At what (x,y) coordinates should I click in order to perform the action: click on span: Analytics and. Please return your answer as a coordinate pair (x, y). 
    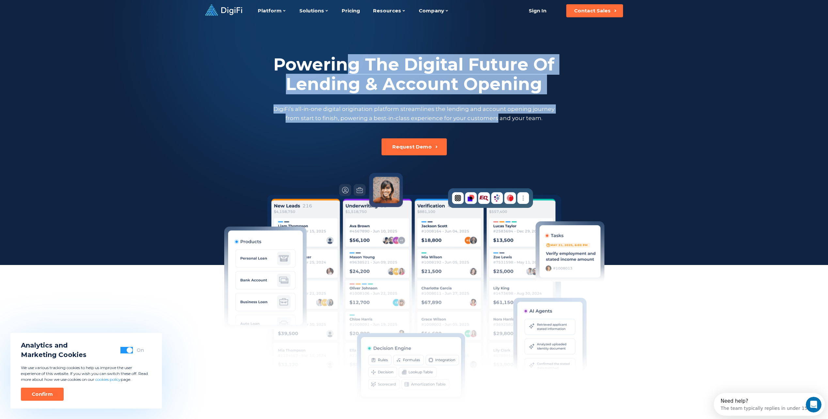
    Looking at the image, I should click on (54, 345).